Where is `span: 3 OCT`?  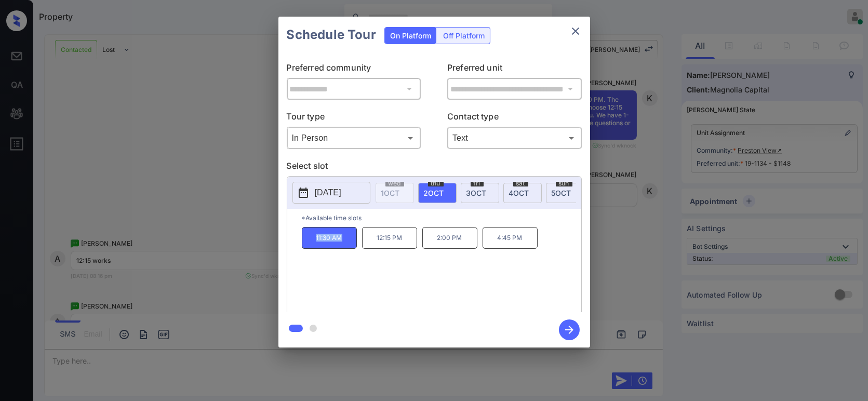 span: 3 OCT is located at coordinates (476, 193).